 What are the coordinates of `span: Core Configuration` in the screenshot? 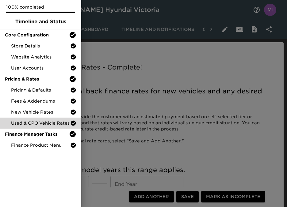 It's located at (37, 35).